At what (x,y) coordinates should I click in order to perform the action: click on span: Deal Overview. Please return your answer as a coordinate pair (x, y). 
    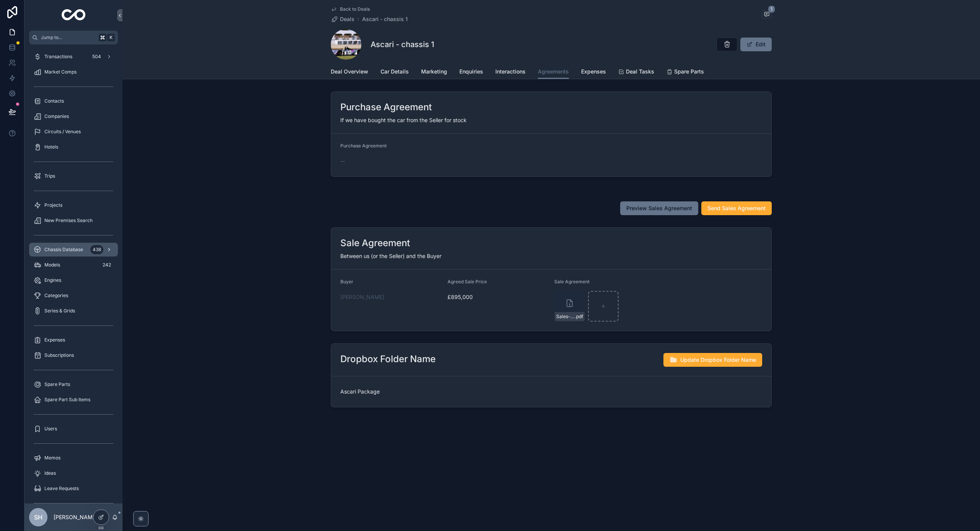
    Looking at the image, I should click on (350, 72).